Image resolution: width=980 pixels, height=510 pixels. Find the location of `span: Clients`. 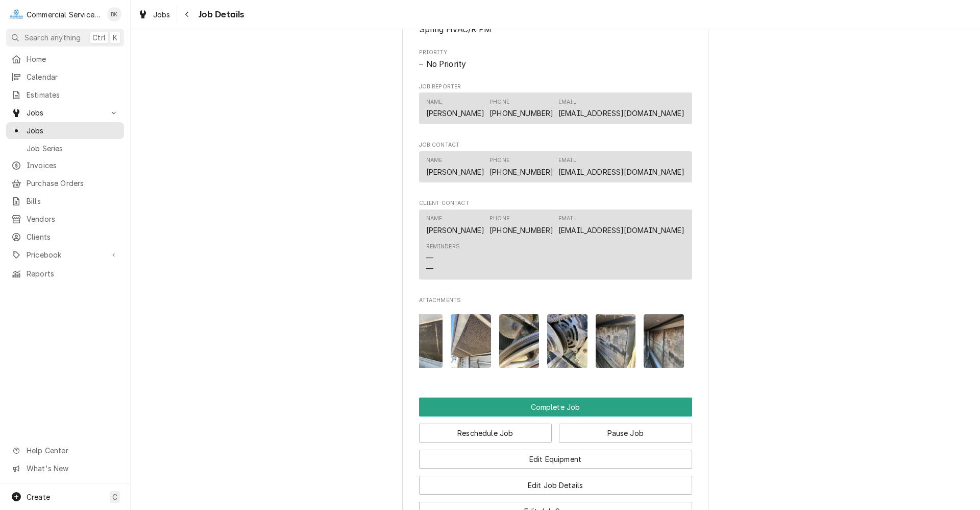

span: Clients is located at coordinates (72, 236).